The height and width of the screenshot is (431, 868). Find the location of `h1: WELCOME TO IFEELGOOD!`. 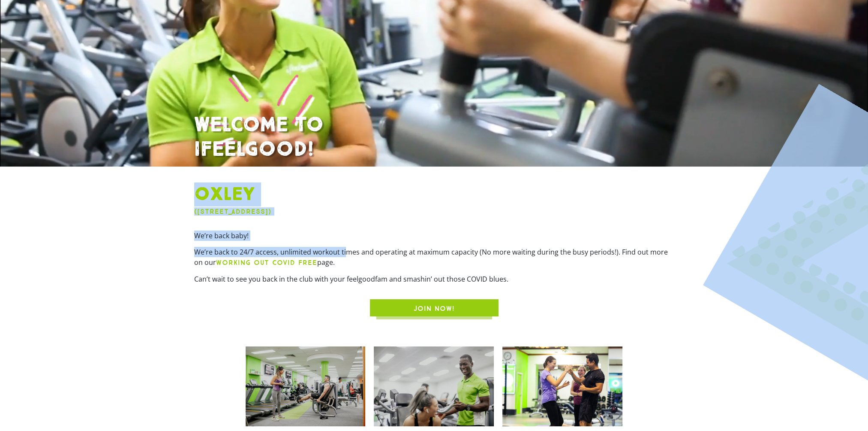

h1: WELCOME TO IFEELGOOD! is located at coordinates (434, 137).